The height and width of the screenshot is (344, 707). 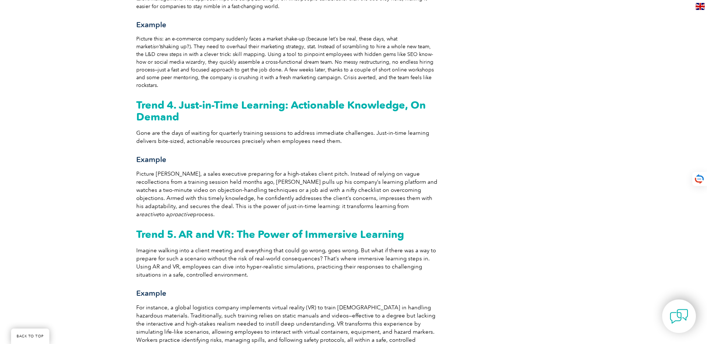 What do you see at coordinates (282, 137) in the screenshot?
I see `span: Gone are the days of waiting for quarterly training sessions to address immediate challenges. Jus...` at bounding box center [282, 137].